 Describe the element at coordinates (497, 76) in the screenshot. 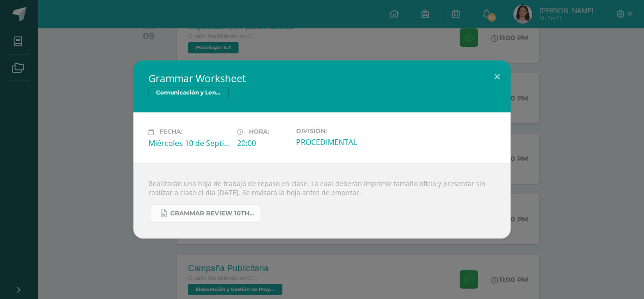

I see `button: Close (Esc)` at that location.